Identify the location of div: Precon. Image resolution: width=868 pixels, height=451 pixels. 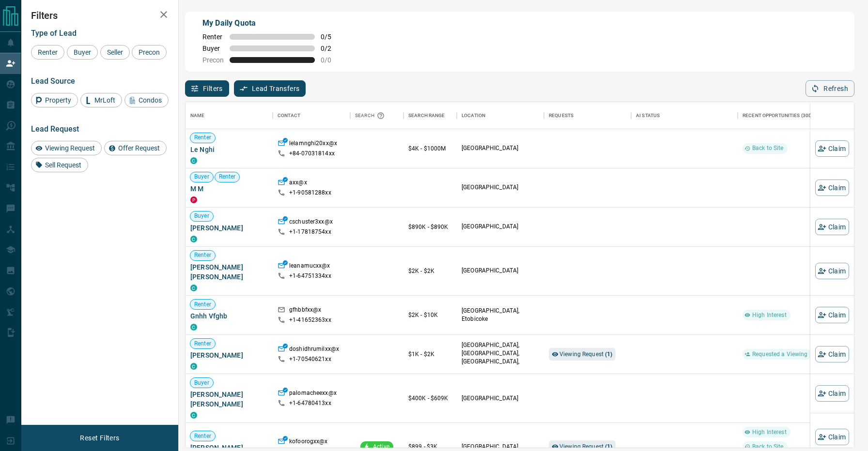
(150, 53).